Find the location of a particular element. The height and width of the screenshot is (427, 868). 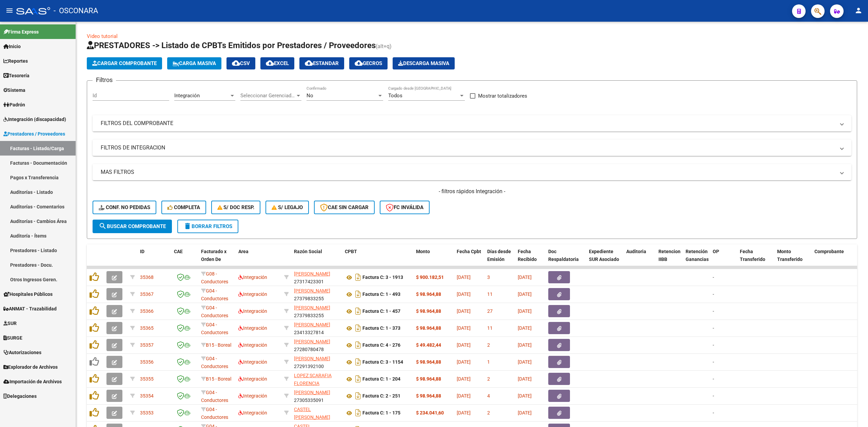

datatable-header-cell: Razón Social is located at coordinates (317, 259).